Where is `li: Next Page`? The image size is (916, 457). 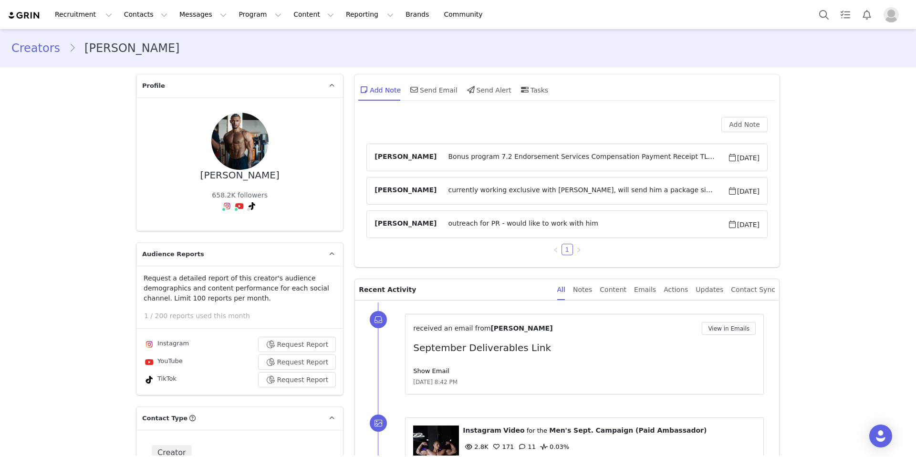
li: Next Page is located at coordinates (579, 250).